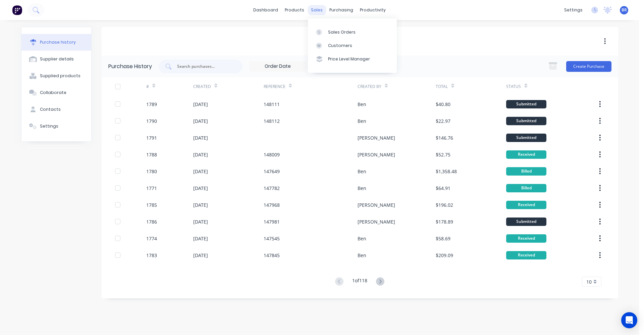 This screenshot has width=644, height=335. I want to click on div: 147981, so click(272, 222).